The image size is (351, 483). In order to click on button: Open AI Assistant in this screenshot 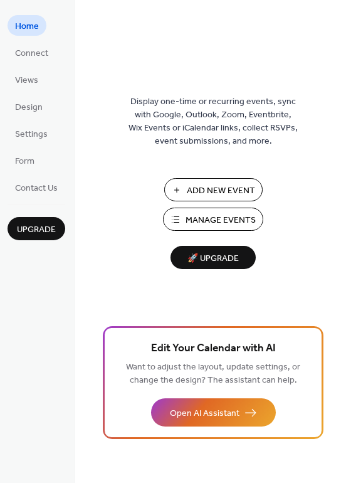, I will do `click(213, 412)`.